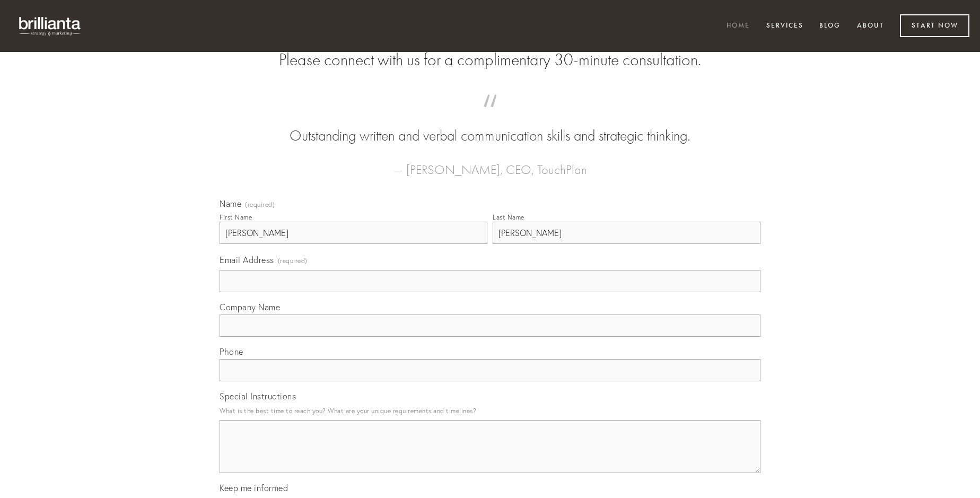 Image resolution: width=980 pixels, height=498 pixels. I want to click on div: Last Name, so click(509, 217).